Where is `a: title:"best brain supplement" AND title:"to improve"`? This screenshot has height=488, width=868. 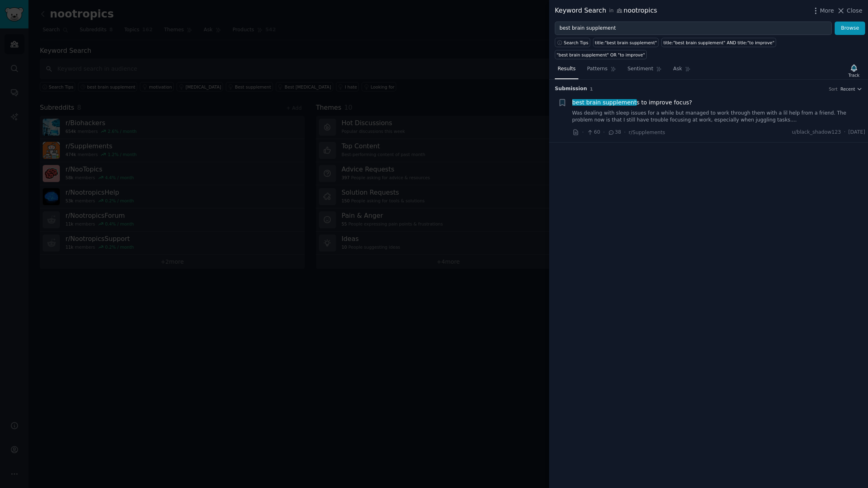
a: title:"best brain supplement" AND title:"to improve" is located at coordinates (718, 43).